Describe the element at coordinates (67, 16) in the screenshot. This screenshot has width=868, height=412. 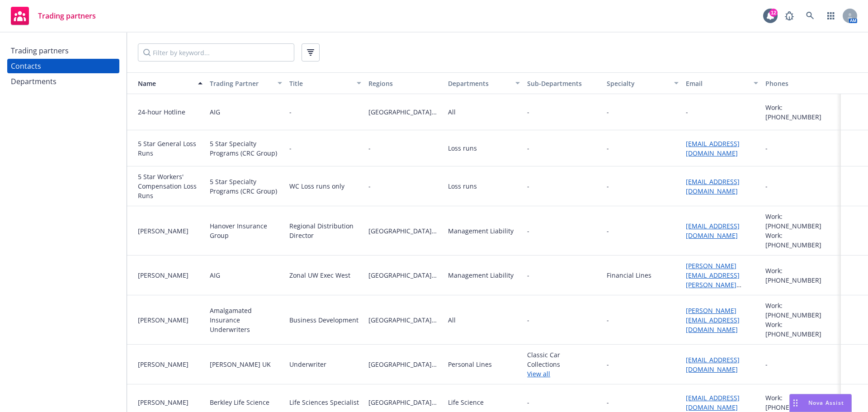
I see `span: Trading partners` at that location.